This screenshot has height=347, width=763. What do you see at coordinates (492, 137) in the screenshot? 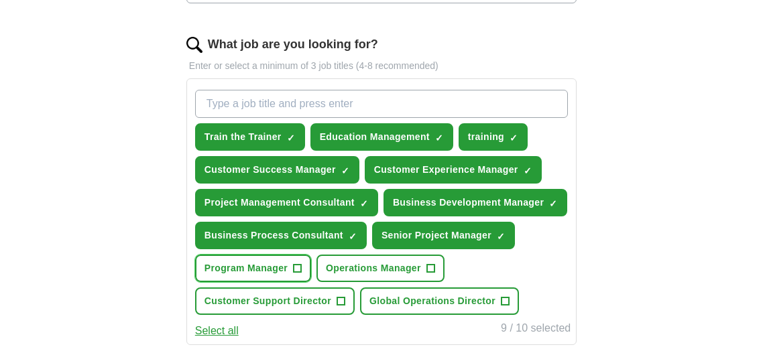
I see `button: training✓` at bounding box center [492, 137].